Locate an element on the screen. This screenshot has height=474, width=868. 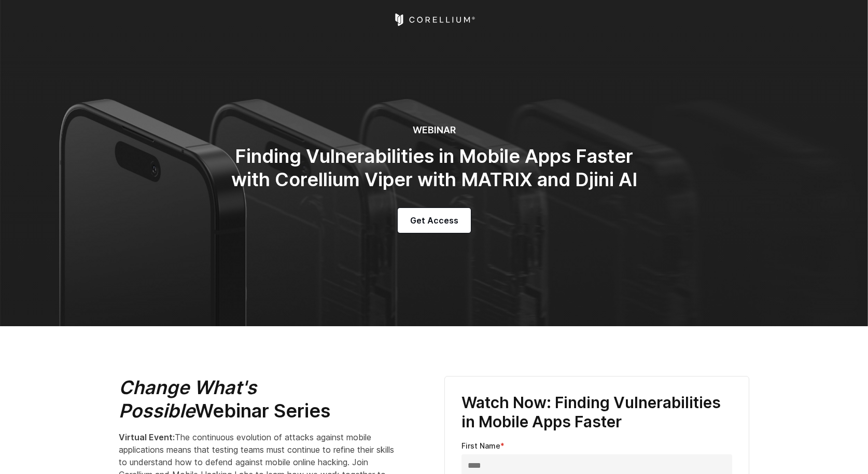
strong: Virtual Event: is located at coordinates (147, 438).